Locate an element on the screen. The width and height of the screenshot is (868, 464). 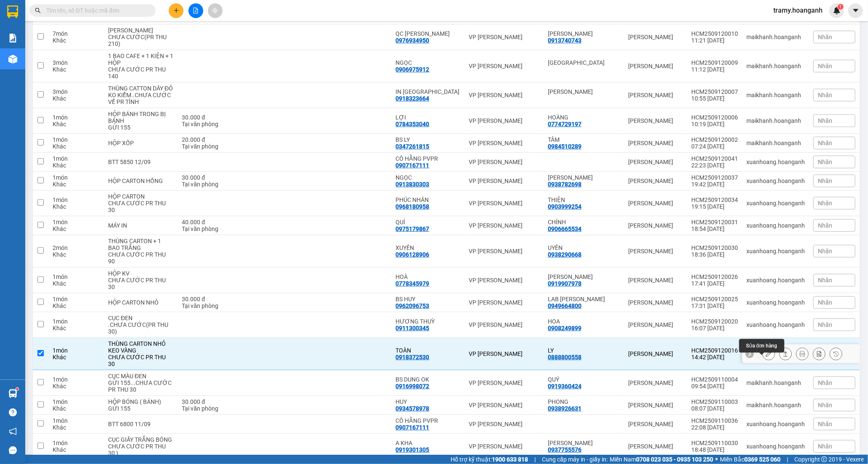
div: HOÀNG HUY is located at coordinates (584, 443).